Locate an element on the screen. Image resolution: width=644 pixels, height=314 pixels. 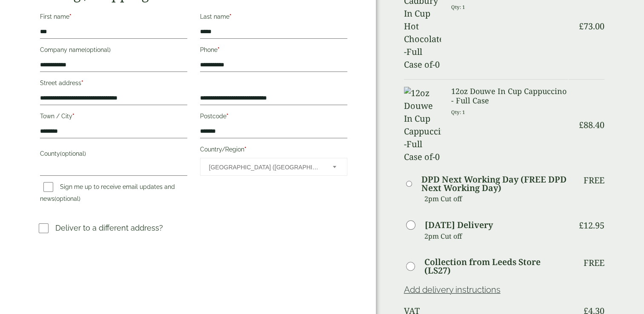
label: County is located at coordinates (114, 155).